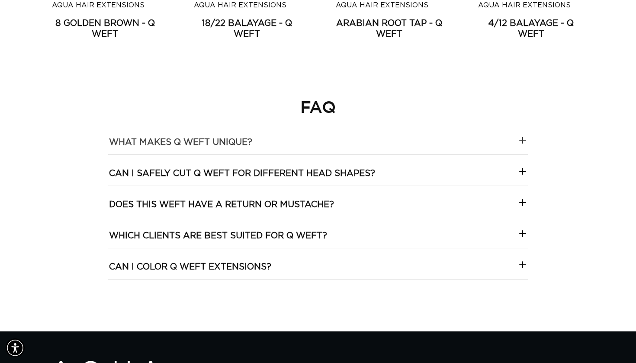 The height and width of the screenshot is (363, 636). Describe the element at coordinates (531, 29) in the screenshot. I see `a: 4/12 Balayage - Q Weft` at that location.